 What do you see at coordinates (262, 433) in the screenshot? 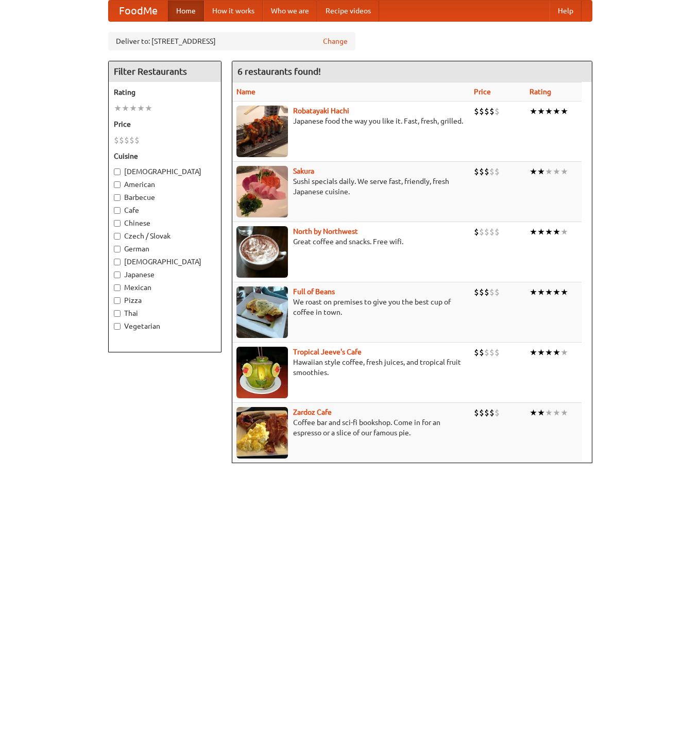
I see `img: zardoz.jpg` at bounding box center [262, 433].